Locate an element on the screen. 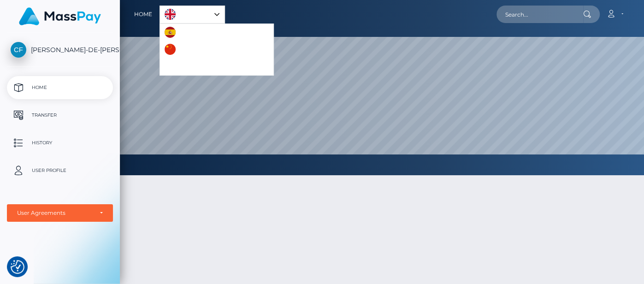 The image size is (644, 284). aside: Language selected: English is located at coordinates (192, 15).